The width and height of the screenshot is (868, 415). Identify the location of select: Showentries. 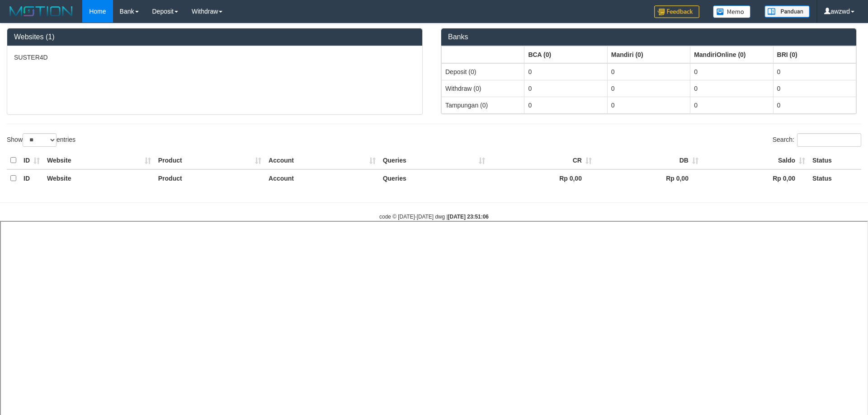
(39, 140).